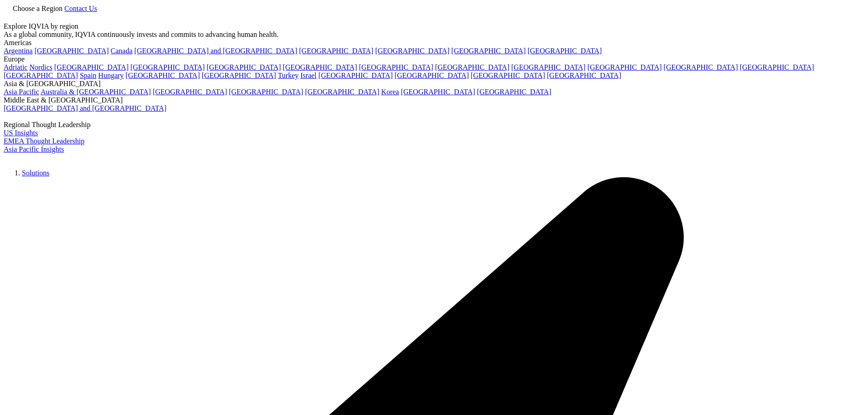 This screenshot has width=868, height=415. What do you see at coordinates (34, 149) in the screenshot?
I see `span: Asia Pacific Insights` at bounding box center [34, 149].